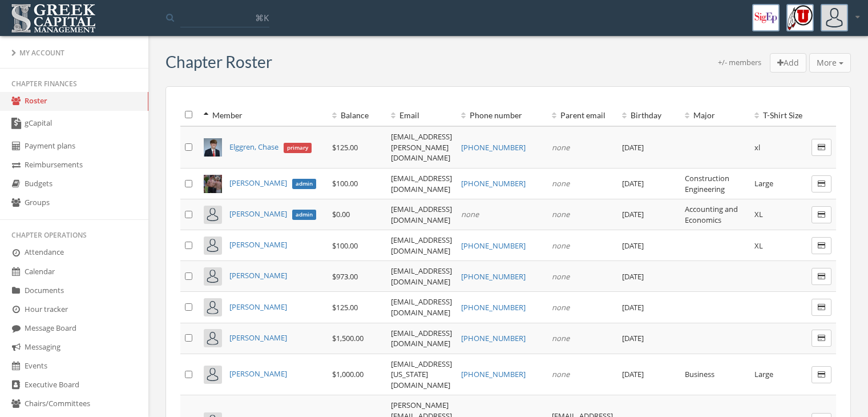 The width and height of the screenshot is (868, 417). What do you see at coordinates (778, 114) in the screenshot?
I see `th: T-Shirt Size` at bounding box center [778, 114].